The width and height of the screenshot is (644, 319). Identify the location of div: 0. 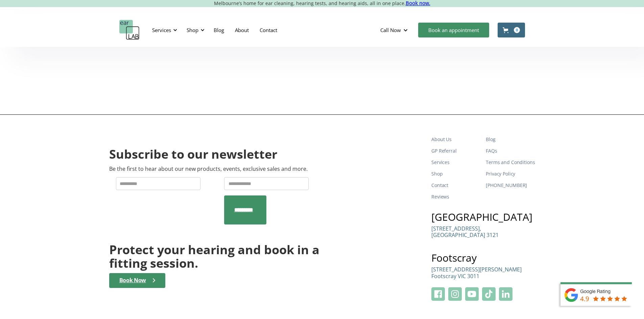
(517, 30).